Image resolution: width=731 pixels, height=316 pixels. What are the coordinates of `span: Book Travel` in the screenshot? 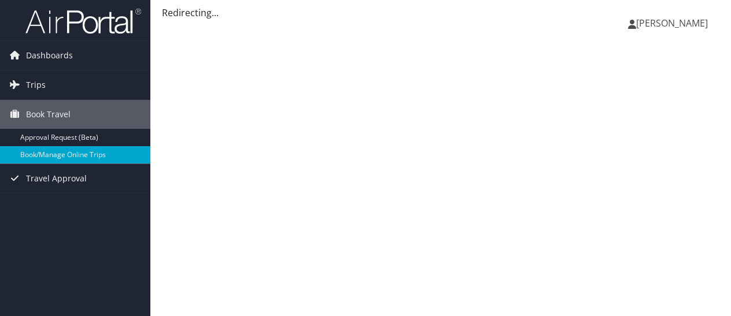 It's located at (48, 115).